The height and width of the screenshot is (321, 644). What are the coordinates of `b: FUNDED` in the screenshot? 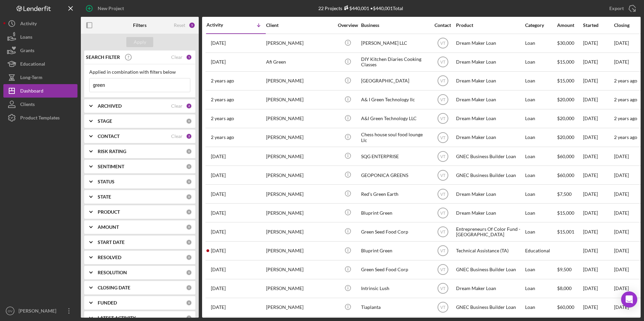 It's located at (107, 303).